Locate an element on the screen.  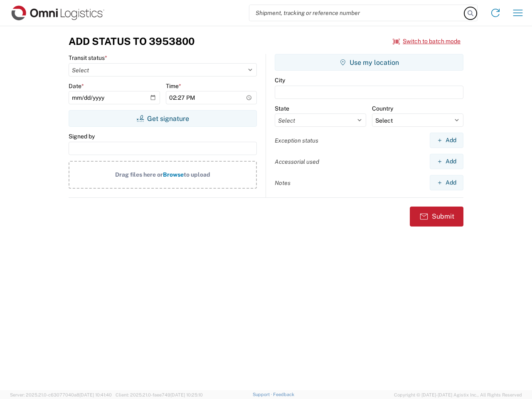
span: Drag files here or is located at coordinates (139, 175).